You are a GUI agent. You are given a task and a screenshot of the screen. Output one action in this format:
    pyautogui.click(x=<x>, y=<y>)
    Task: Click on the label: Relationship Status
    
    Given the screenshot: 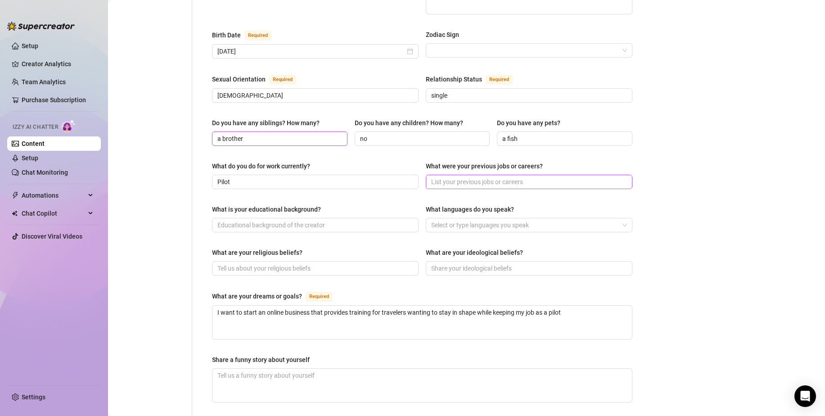 What is the action you would take?
    pyautogui.click(x=474, y=79)
    